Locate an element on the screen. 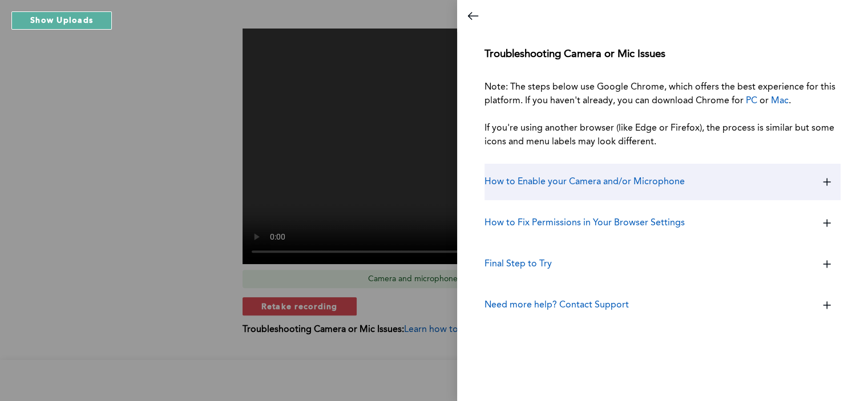 This screenshot has height=401, width=868. button: Close dialog is located at coordinates (473, 16).